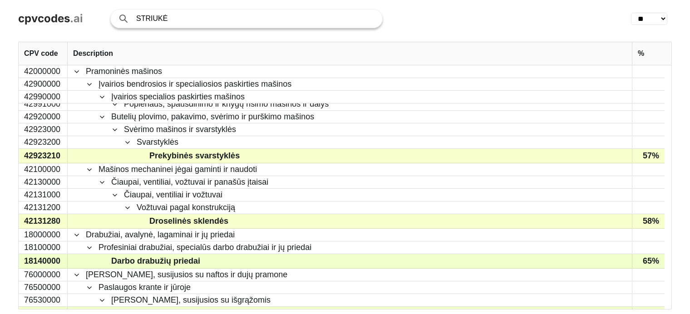 This screenshot has width=690, height=314. I want to click on span: CPV code, so click(41, 54).